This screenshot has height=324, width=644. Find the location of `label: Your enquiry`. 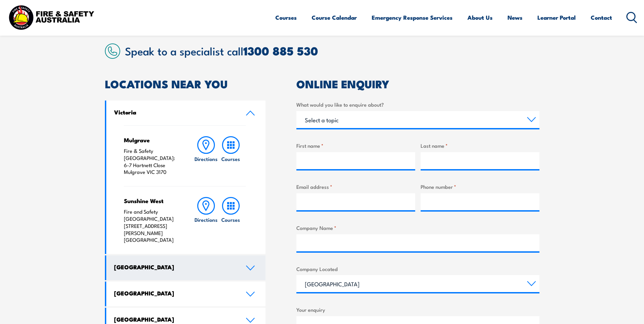

label: Your enquiry is located at coordinates (418, 310).